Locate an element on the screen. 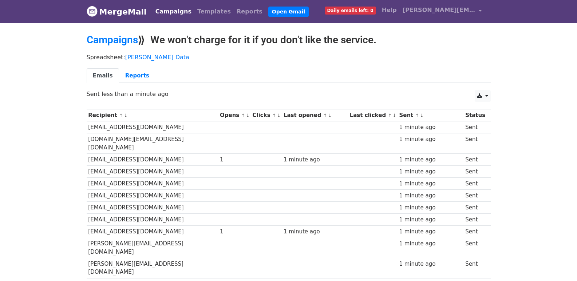 This screenshot has width=577, height=281. a: MergeMail is located at coordinates (116, 12).